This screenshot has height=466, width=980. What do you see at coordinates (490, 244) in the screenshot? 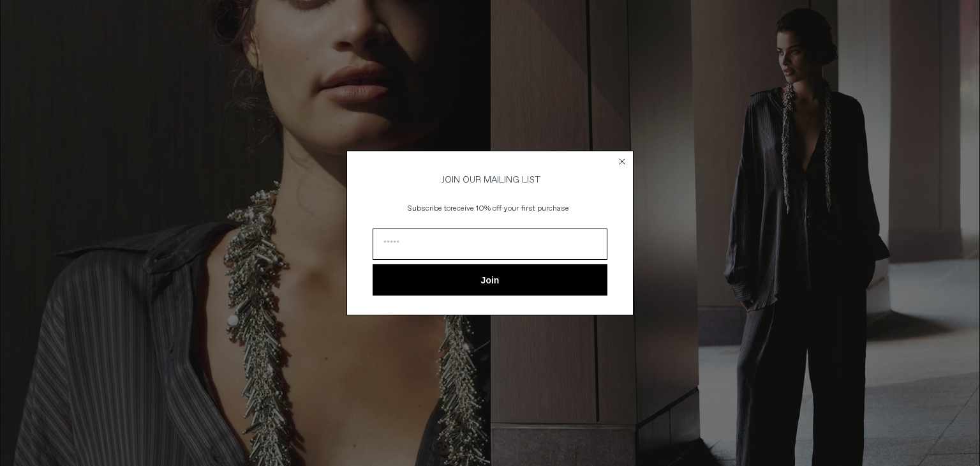
I see `input: Email` at bounding box center [490, 244].